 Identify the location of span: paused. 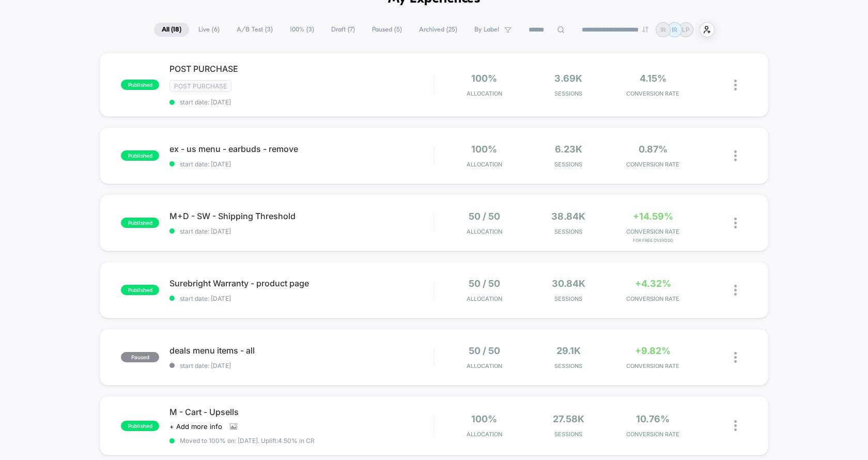
(140, 357).